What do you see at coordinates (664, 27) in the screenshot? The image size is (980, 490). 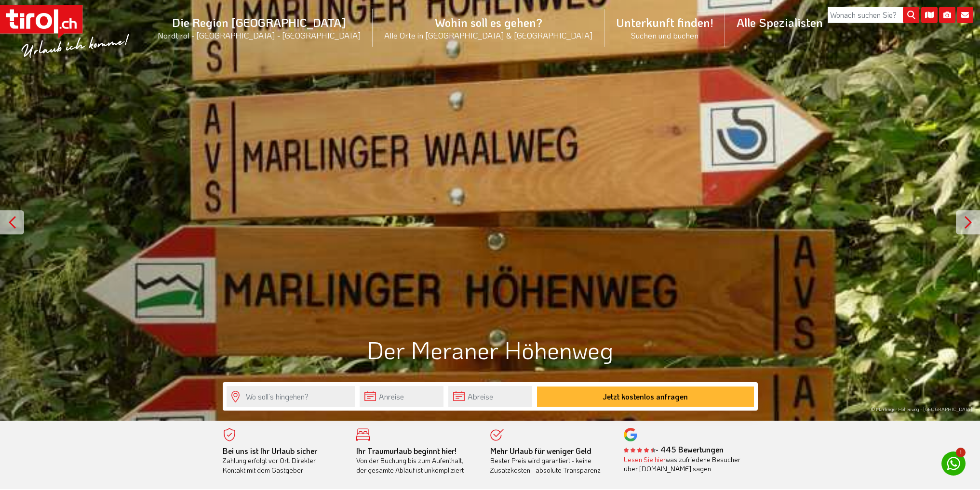 I see `a: Unterkunft finden!Suchen und buchen` at bounding box center [664, 27].